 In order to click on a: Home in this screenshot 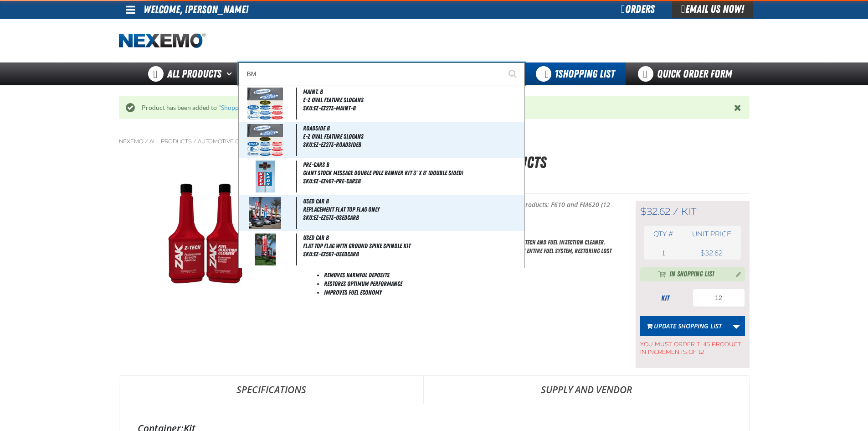, I will do `click(162, 41)`.